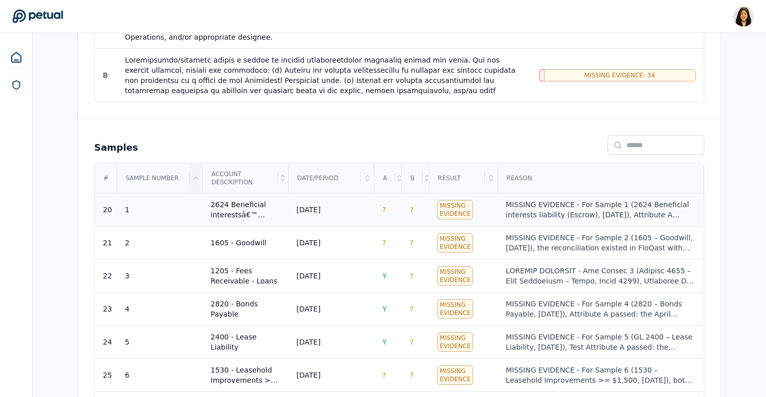 The image size is (766, 397). I want to click on div: 1205 - Fees Receivable - Loans, so click(245, 276).